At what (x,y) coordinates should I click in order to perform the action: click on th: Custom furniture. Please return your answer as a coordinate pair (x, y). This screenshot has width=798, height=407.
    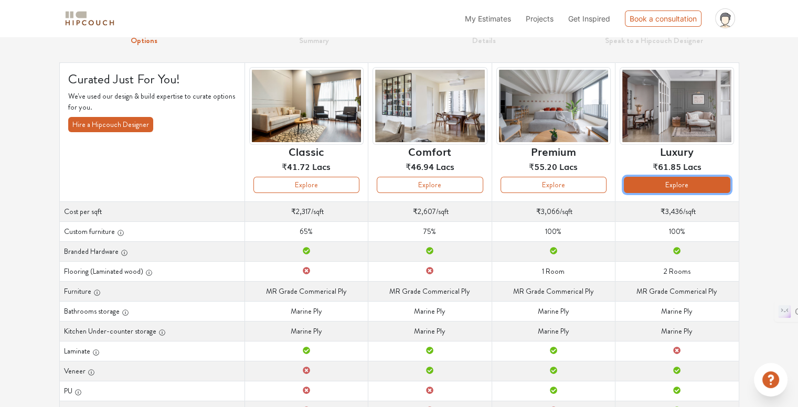
    Looking at the image, I should click on (152, 232).